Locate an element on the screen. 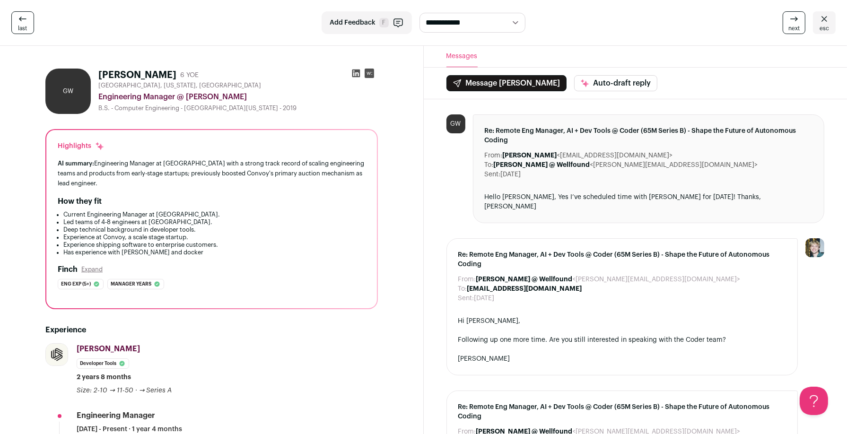 The width and height of the screenshot is (847, 434). li: Experience at Convoy, a scale stage startup. is located at coordinates (214, 237).